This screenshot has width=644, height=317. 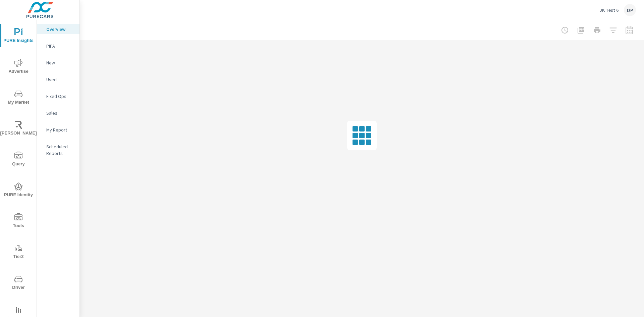 What do you see at coordinates (60, 79) in the screenshot?
I see `p: Used` at bounding box center [60, 79].